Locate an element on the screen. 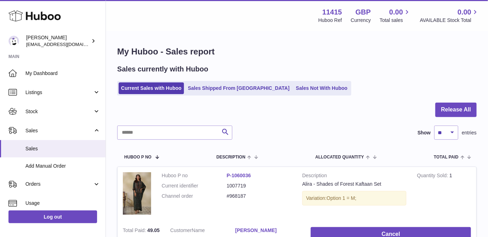  span: ALLOCATED Quantity is located at coordinates (340, 157).